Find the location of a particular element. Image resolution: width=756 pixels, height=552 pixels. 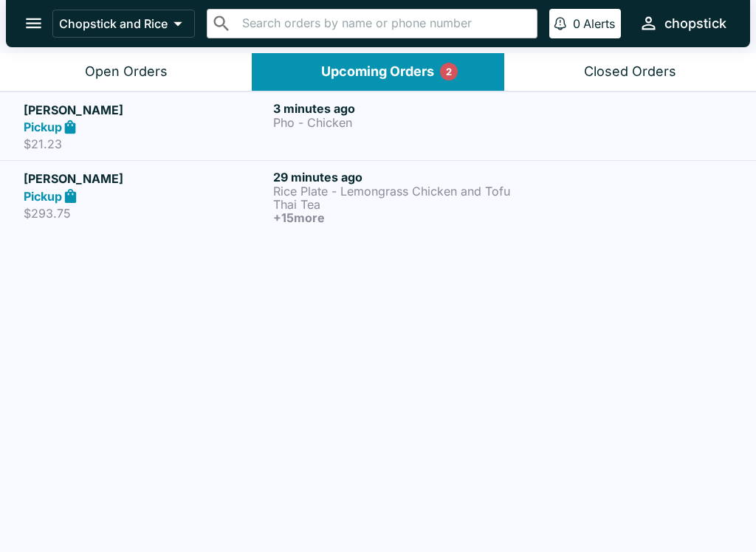

div: Closed Orders is located at coordinates (630, 72).